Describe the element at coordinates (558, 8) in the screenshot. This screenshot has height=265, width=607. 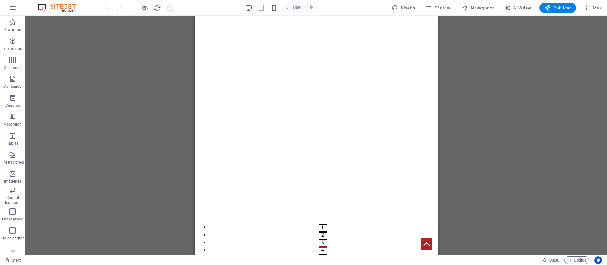
I see `span: Publicar` at that location.